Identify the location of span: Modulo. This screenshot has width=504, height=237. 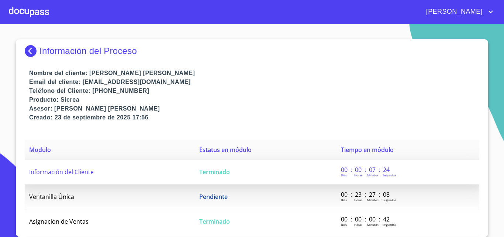
(40, 150).